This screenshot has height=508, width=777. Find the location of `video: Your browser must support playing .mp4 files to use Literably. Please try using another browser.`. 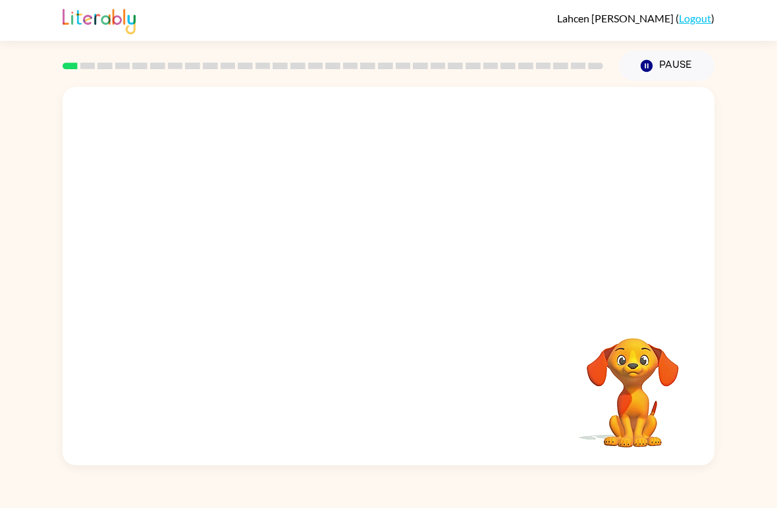

video: Your browser must support playing .mp4 files to use Literably. Please try using another browser. is located at coordinates (633, 383).